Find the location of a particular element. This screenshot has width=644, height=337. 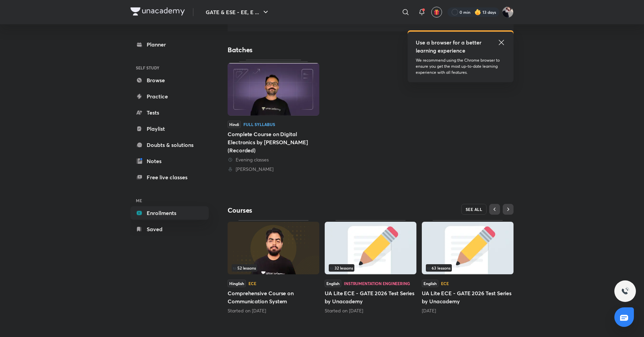

h5: Comprehensive Course on Communication System is located at coordinates (273, 297).